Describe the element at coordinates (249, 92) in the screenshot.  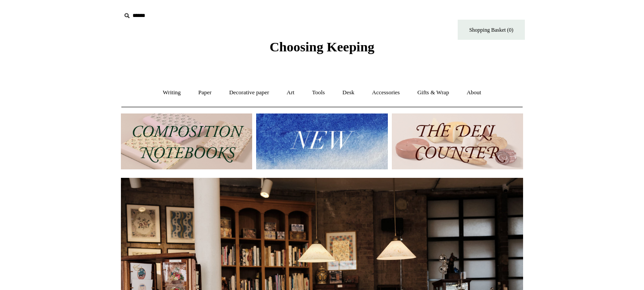
I see `a: Decorative paper` at that location.